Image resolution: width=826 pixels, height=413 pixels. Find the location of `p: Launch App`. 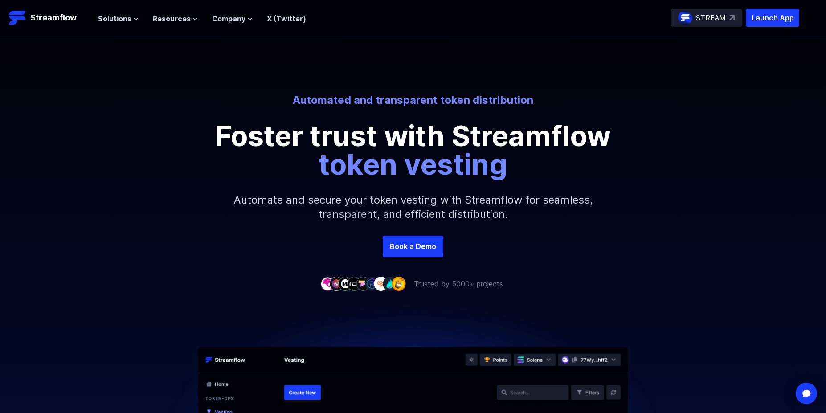

p: Launch App is located at coordinates (773, 18).